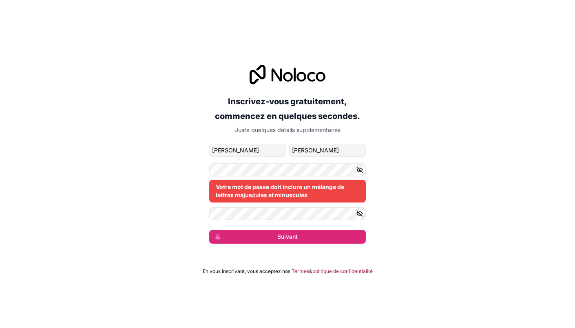 Image resolution: width=575 pixels, height=328 pixels. What do you see at coordinates (287, 214) in the screenshot?
I see `input: Confirmez le mot de passe` at bounding box center [287, 214].